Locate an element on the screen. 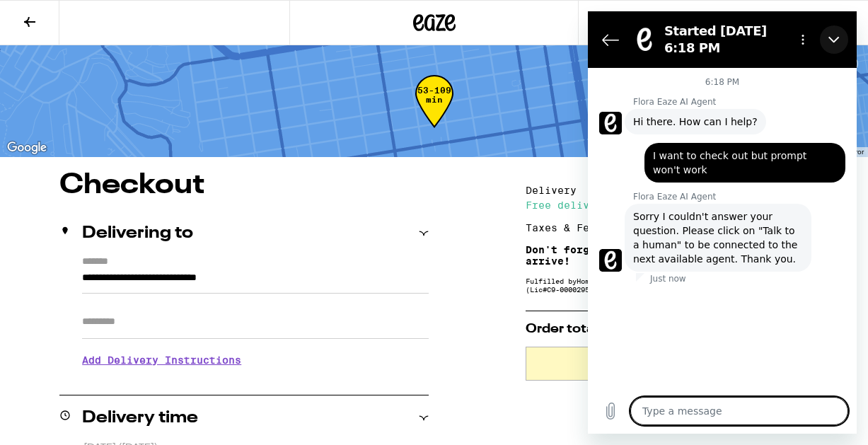 The image size is (868, 445). h3: Add Delivery Instructions is located at coordinates (255, 361).